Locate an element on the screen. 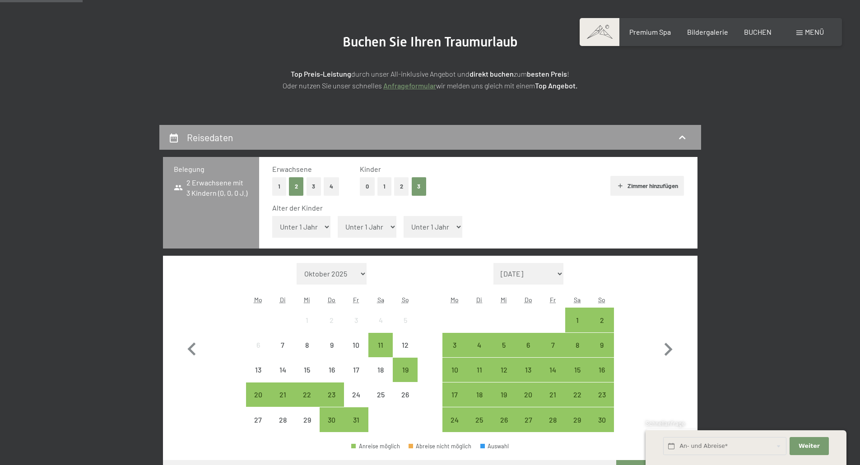  div: Sat Oct 04 2025 is located at coordinates (380, 320).